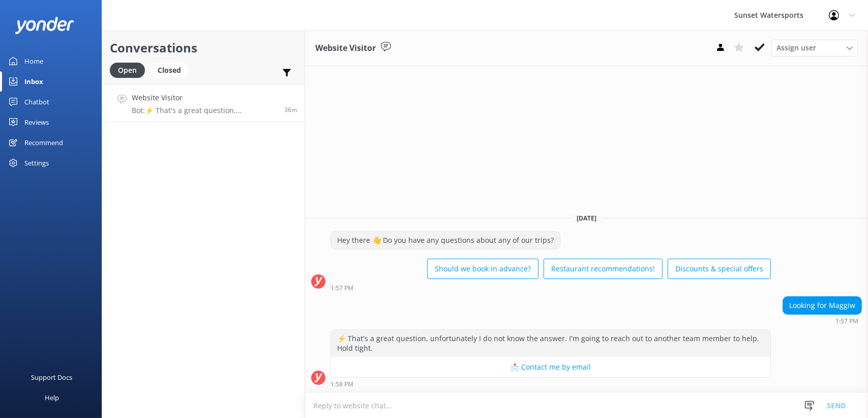  What do you see at coordinates (36, 102) in the screenshot?
I see `div: Chatbot` at bounding box center [36, 102].